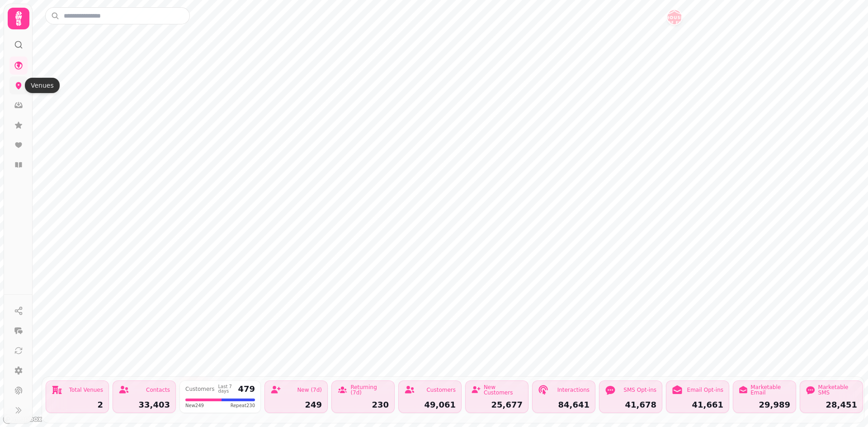  I want to click on div: 25,677, so click(497, 405).